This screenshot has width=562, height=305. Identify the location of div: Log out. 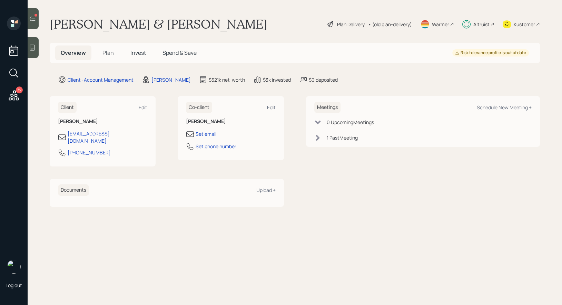
(14, 285).